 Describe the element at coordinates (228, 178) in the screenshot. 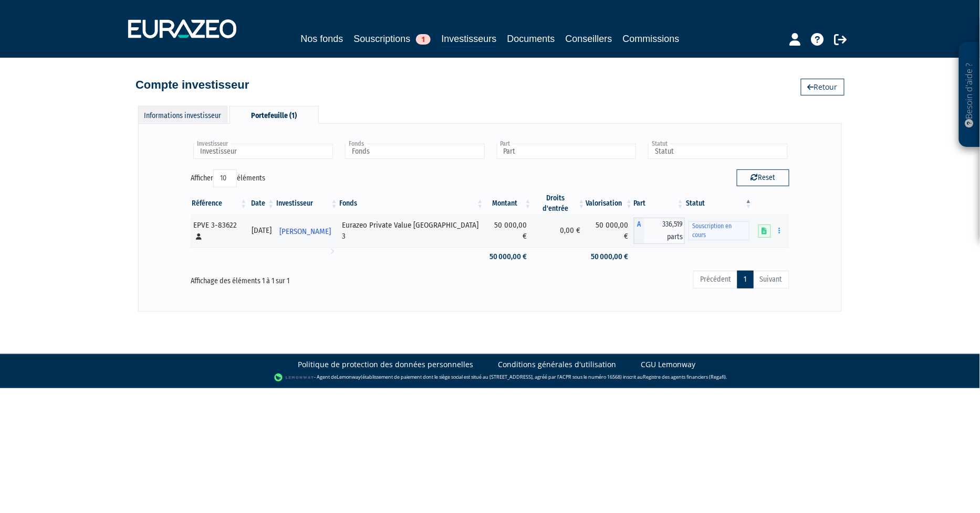

I see `label: Afficher éléments` at that location.